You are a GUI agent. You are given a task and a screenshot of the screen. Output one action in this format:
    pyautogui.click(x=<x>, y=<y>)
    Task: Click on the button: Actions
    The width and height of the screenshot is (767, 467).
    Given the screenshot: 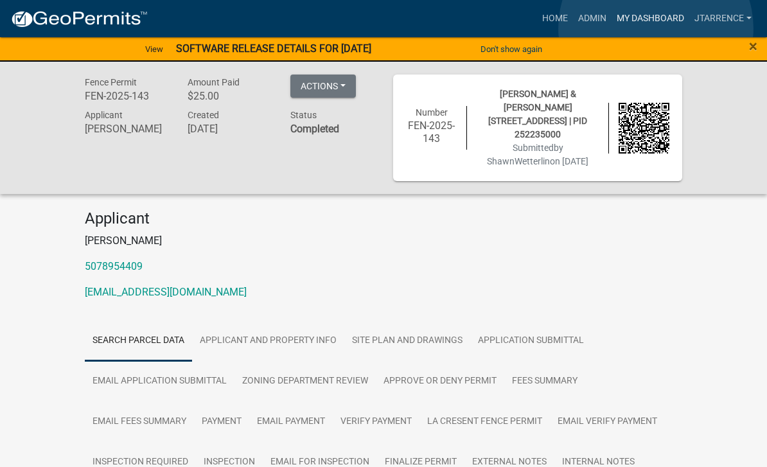 What is the action you would take?
    pyautogui.click(x=323, y=86)
    